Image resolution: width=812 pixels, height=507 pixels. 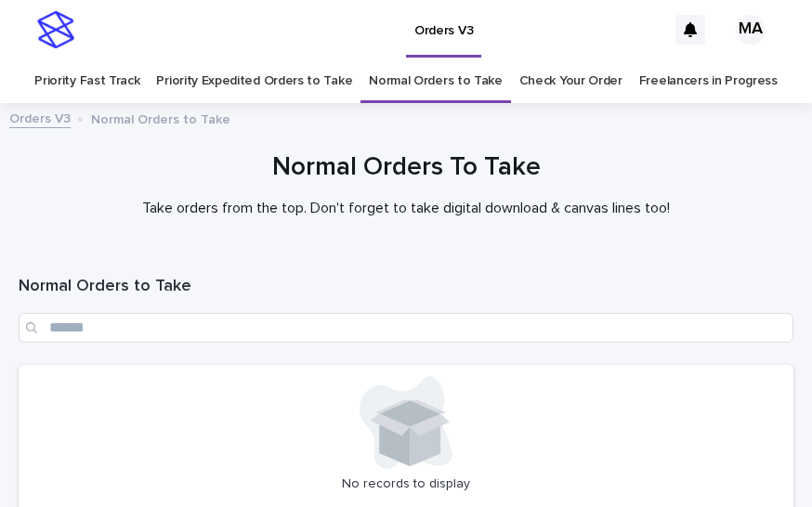 What do you see at coordinates (406, 167) in the screenshot?
I see `h1: Normal Orders To Take` at bounding box center [406, 167].